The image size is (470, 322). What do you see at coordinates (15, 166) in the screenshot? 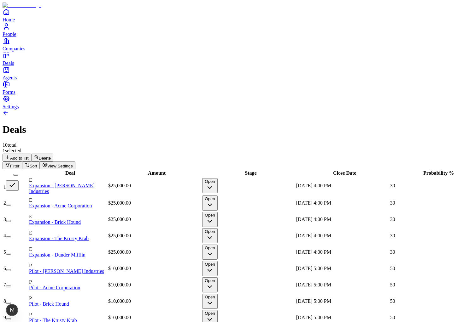
I see `span: Filter` at bounding box center [15, 166].